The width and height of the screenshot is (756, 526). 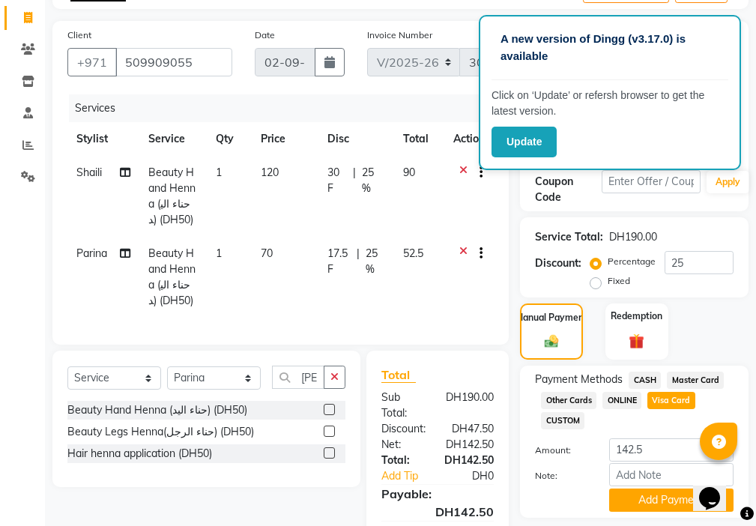 What do you see at coordinates (695, 380) in the screenshot?
I see `span: Master Card` at bounding box center [695, 380].